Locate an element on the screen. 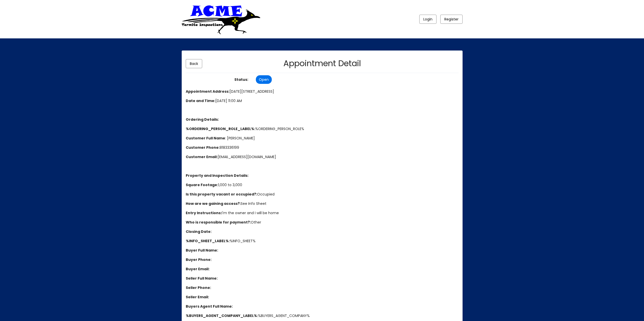 This screenshot has height=321, width=644. strong: Seller Full Name: is located at coordinates (202, 279).